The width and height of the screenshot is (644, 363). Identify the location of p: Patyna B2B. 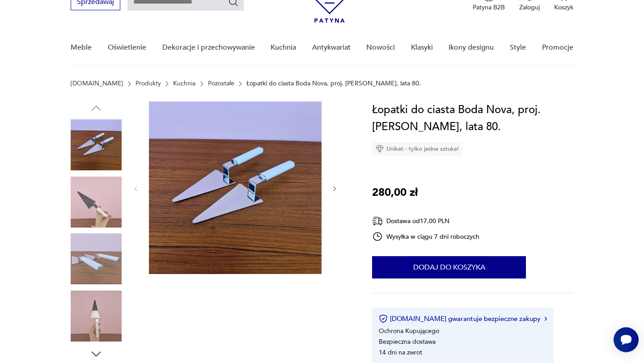
(489, 7).